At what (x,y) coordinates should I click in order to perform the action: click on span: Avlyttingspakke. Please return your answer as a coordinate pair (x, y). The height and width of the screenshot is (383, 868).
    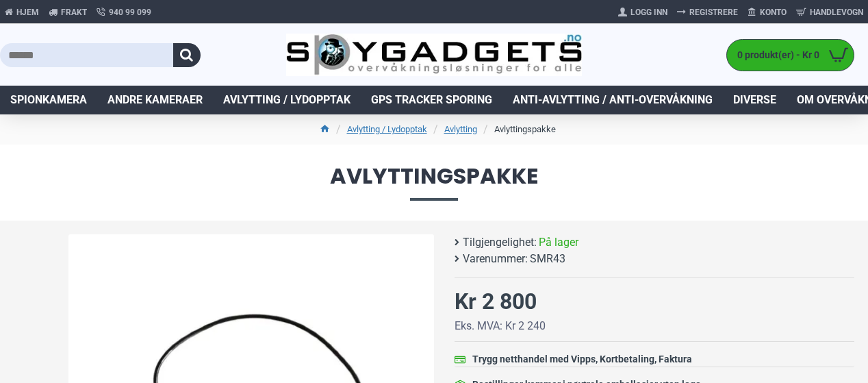
    Looking at the image, I should click on (434, 182).